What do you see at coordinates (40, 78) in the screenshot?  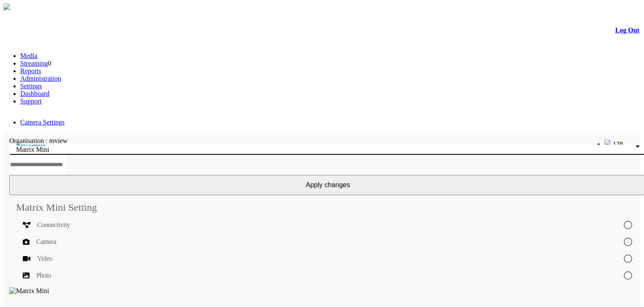 I see `a: Administration` at bounding box center [40, 78].